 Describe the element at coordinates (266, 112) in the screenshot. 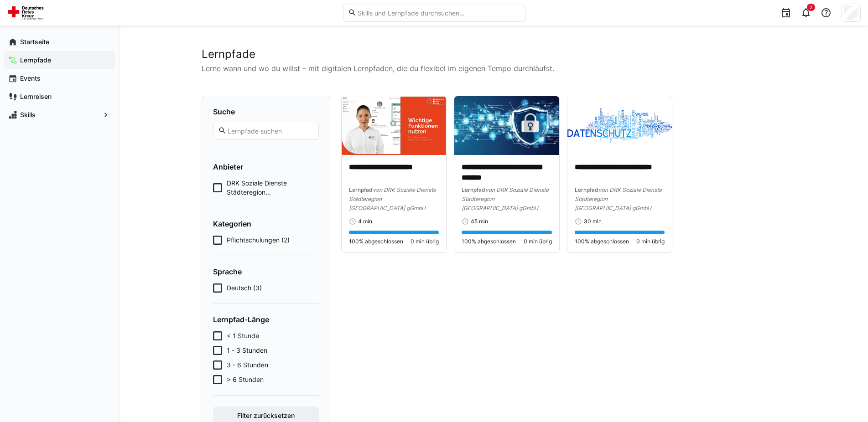

I see `h4: Suche` at that location.